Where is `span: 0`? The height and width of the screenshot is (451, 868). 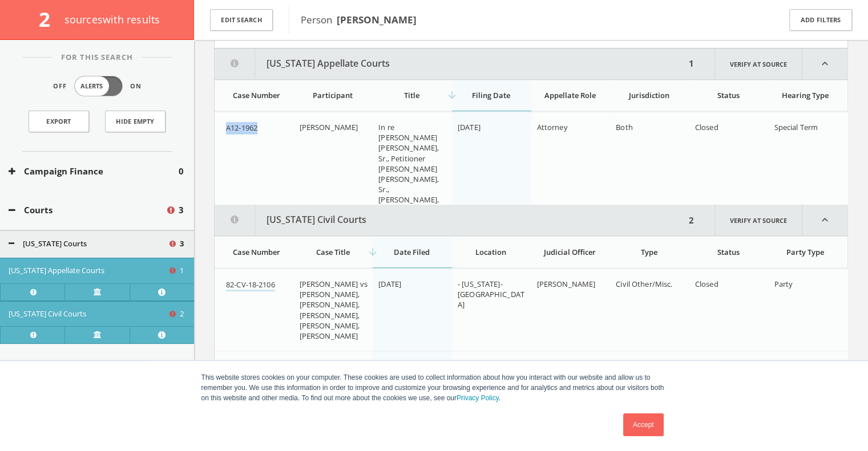
span: 0 is located at coordinates (181, 171).